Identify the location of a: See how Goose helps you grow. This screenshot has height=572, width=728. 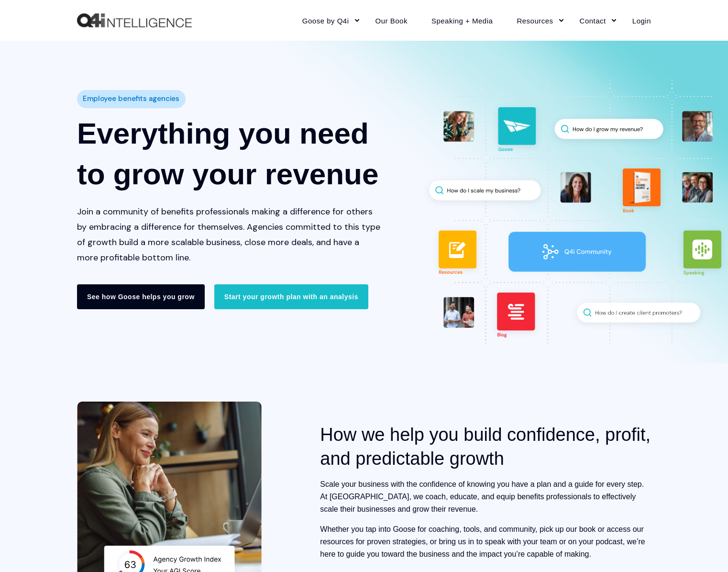
(141, 297).